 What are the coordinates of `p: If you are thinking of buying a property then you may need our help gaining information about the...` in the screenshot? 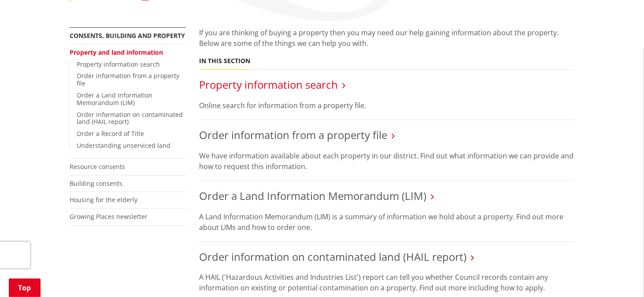 It's located at (387, 38).